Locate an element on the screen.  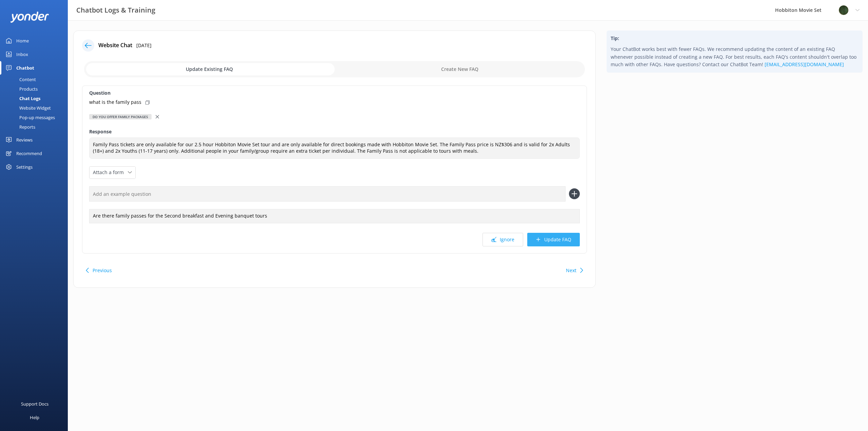
button: Previous is located at coordinates (102, 270).